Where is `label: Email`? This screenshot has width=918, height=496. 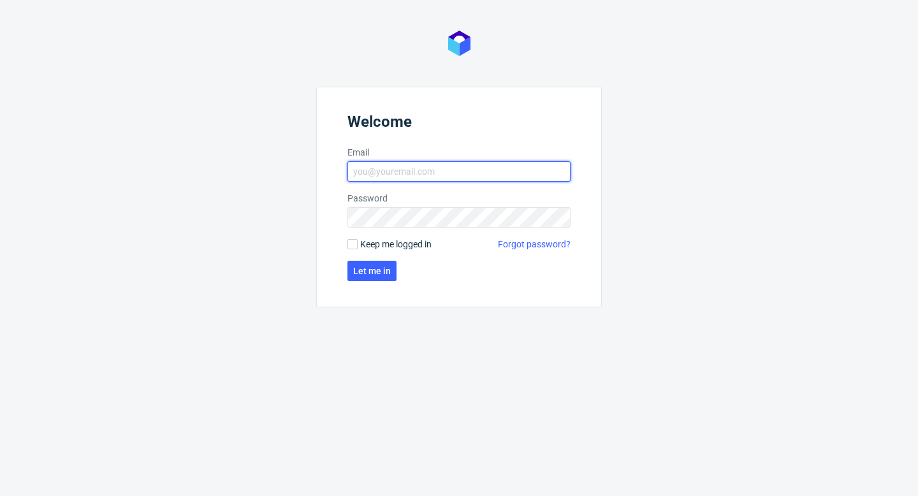 label: Email is located at coordinates (459, 152).